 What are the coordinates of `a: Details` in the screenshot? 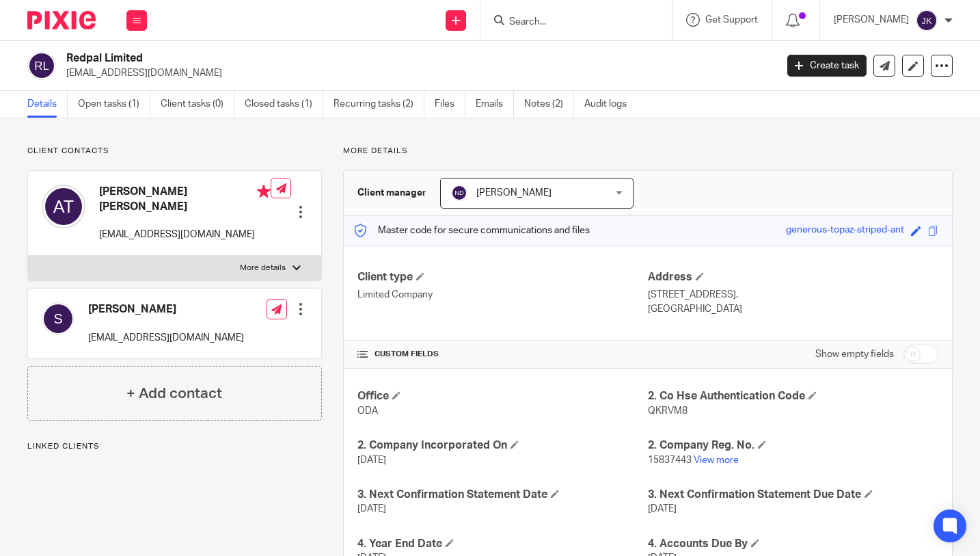 It's located at (47, 104).